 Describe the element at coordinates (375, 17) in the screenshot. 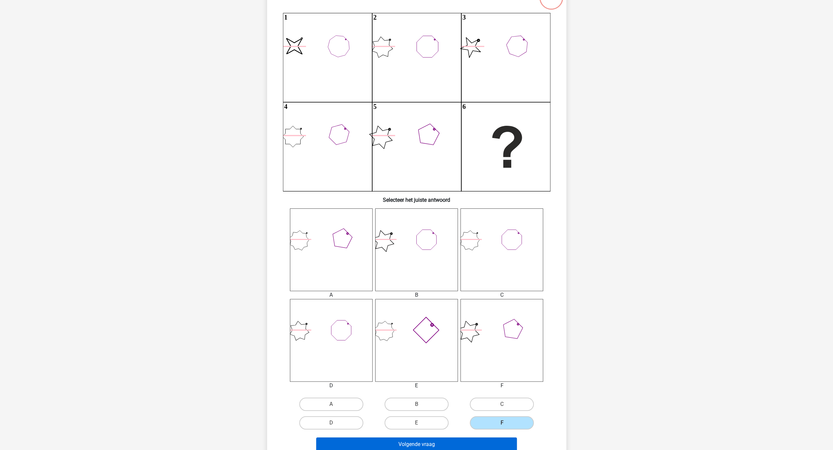

I see `text: 2` at that location.